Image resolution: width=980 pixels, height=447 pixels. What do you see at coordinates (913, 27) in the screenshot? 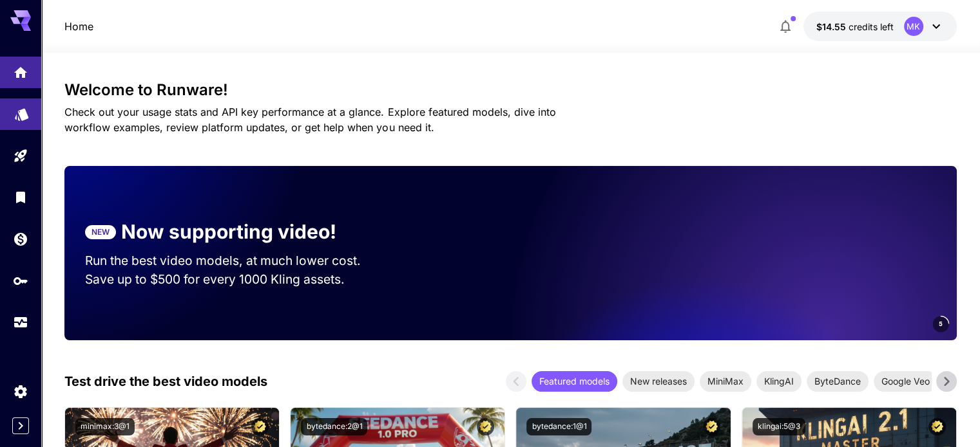
I see `div: MK` at bounding box center [913, 27].